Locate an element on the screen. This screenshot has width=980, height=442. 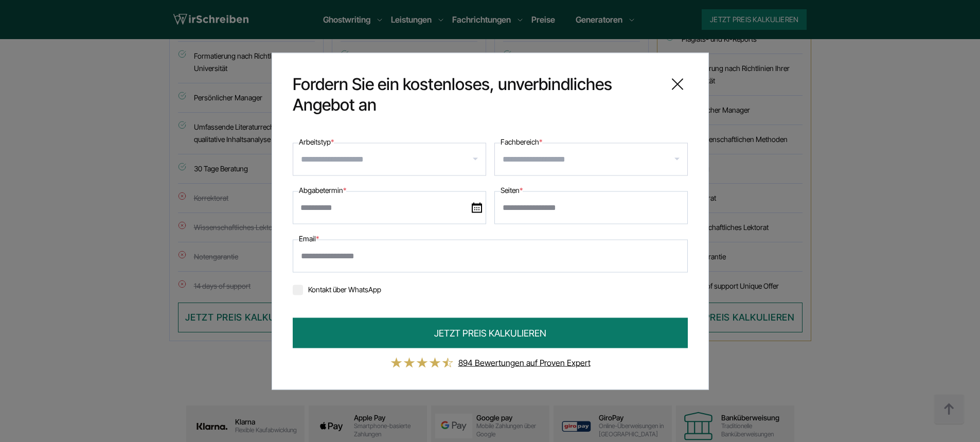
button: JETZT PREIS KALKULIEREN is located at coordinates (490, 332).